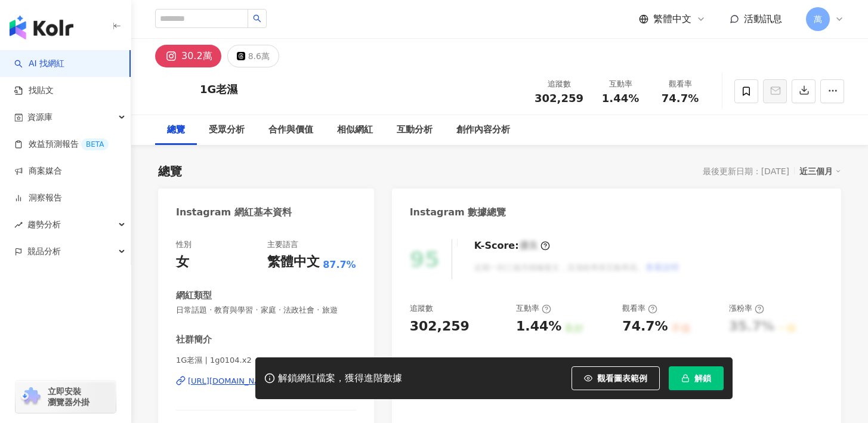 Image resolution: width=868 pixels, height=423 pixels. What do you see at coordinates (340, 265) in the screenshot?
I see `span: 87.7%` at bounding box center [340, 265].